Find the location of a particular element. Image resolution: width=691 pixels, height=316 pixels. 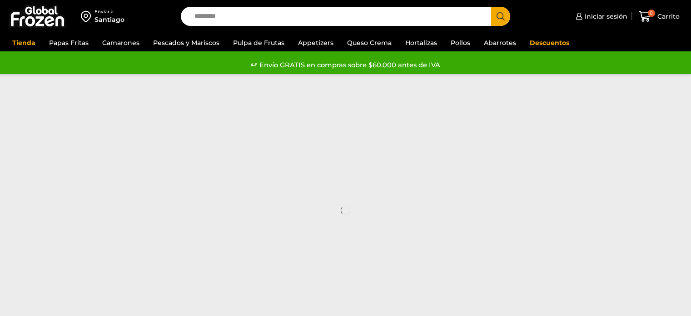

img: address-field-icon.svg is located at coordinates (88, 16).